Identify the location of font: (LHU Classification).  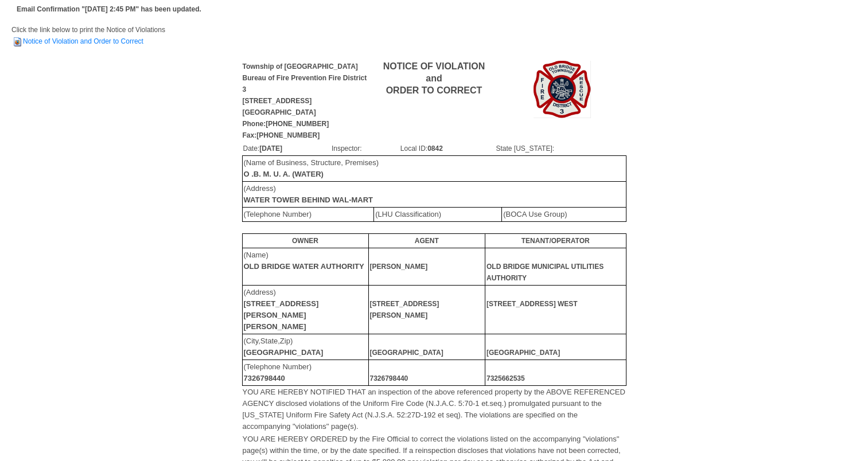
(408, 214).